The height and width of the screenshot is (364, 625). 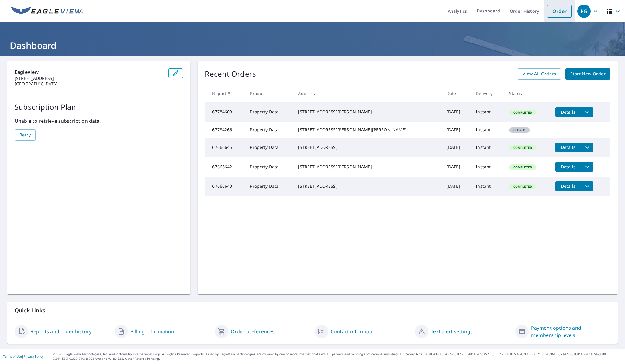 What do you see at coordinates (584, 11) in the screenshot?
I see `div: RG` at bounding box center [584, 11].